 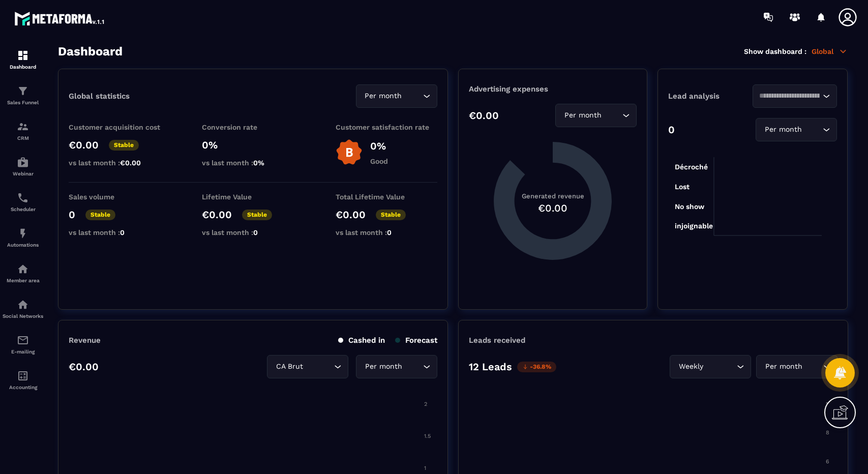 I want to click on img: accountant, so click(x=23, y=376).